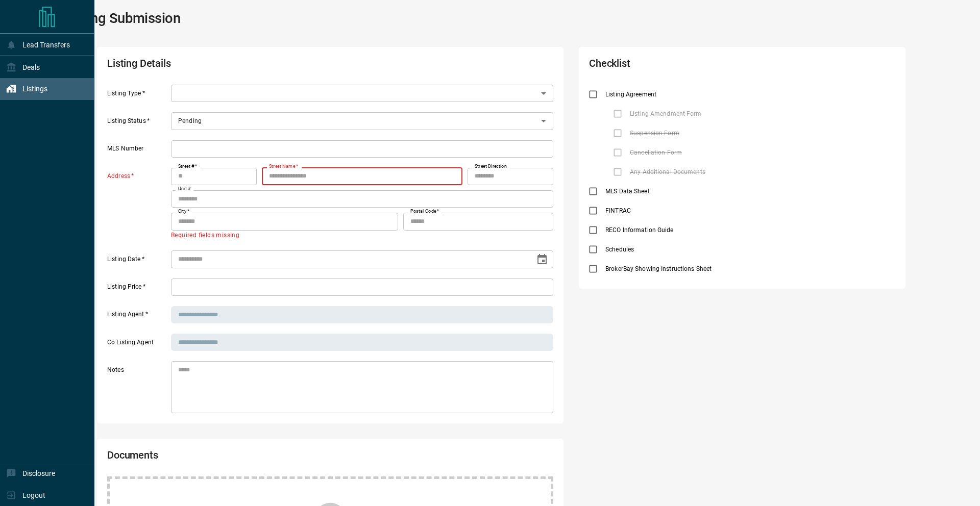 The width and height of the screenshot is (980, 506). Describe the element at coordinates (138, 206) in the screenshot. I see `label: Address` at that location.